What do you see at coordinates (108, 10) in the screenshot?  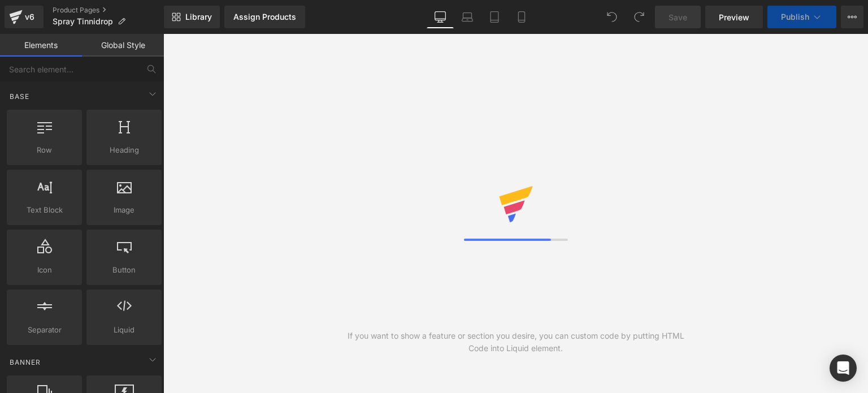 I see `a: Product Pages` at bounding box center [108, 10].